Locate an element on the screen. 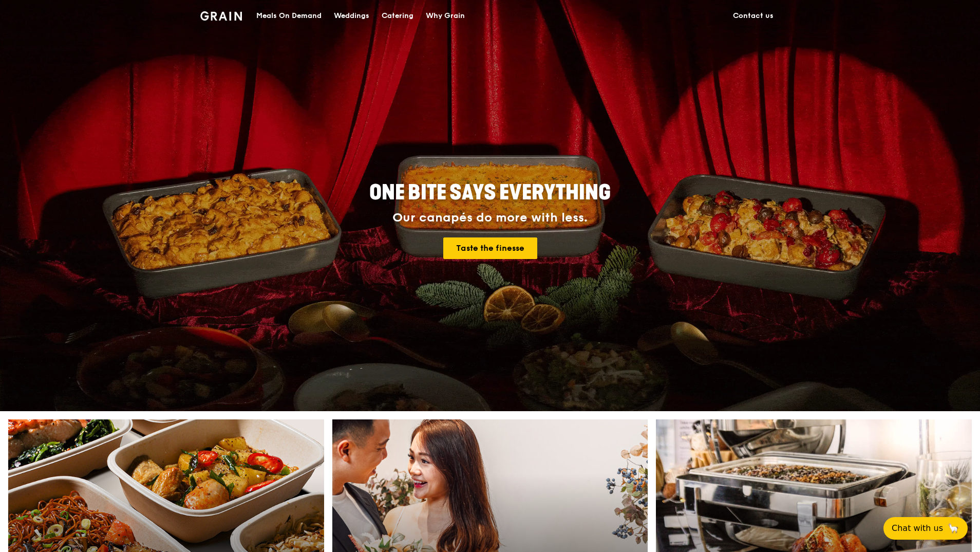 This screenshot has width=980, height=552. span: Chat with us is located at coordinates (917, 528).